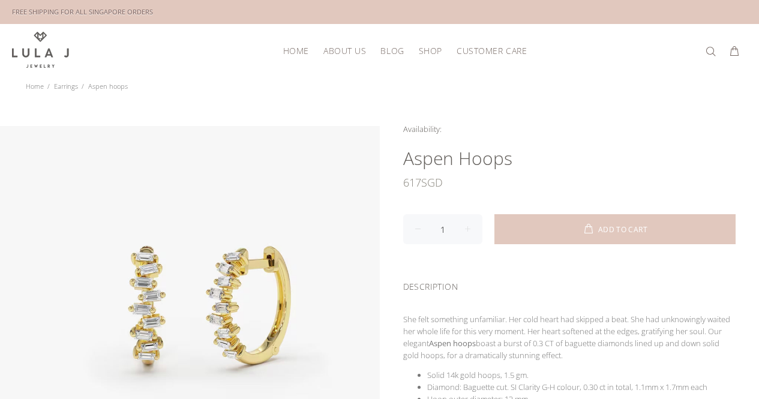  Describe the element at coordinates (570, 284) in the screenshot. I see `div: DESCRIPTION` at that location.